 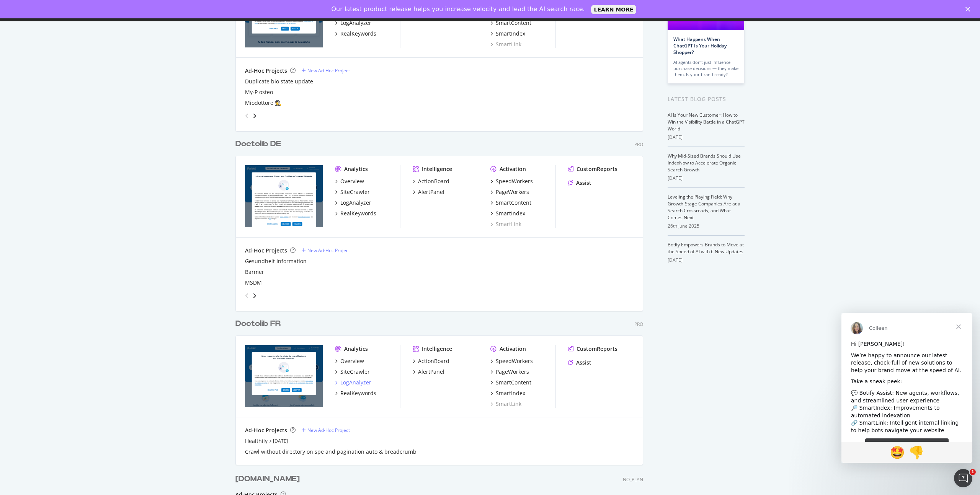 I want to click on a: Duplicate bio state update, so click(x=279, y=82).